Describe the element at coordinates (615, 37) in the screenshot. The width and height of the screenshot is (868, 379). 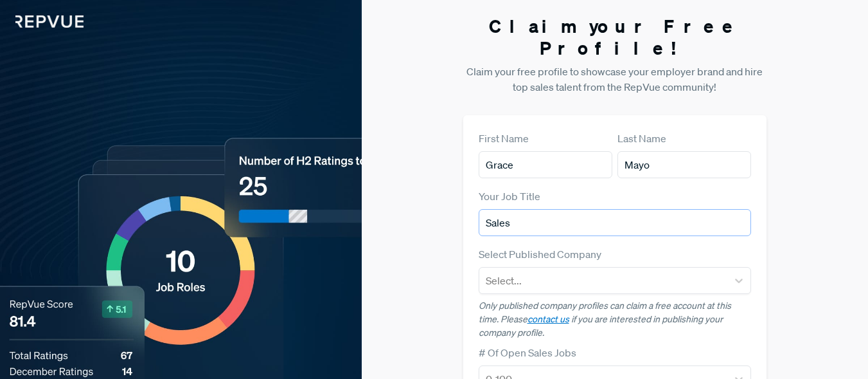
I see `h3: Claim your Free Profile!` at that location.